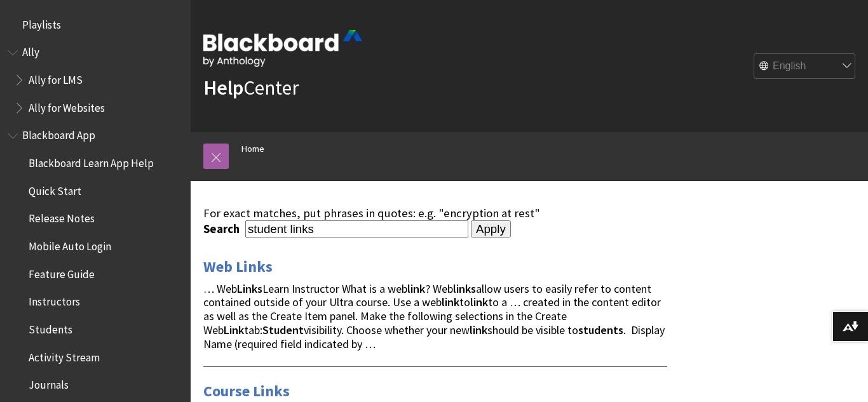  What do you see at coordinates (55, 77) in the screenshot?
I see `span: Ally for LMS` at bounding box center [55, 77].